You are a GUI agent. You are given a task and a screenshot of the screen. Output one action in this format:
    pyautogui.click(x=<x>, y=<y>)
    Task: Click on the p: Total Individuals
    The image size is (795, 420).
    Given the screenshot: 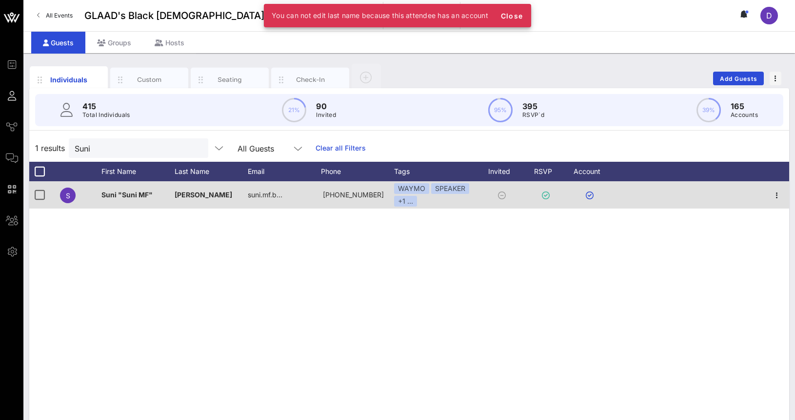 What is the action you would take?
    pyautogui.click(x=106, y=115)
    